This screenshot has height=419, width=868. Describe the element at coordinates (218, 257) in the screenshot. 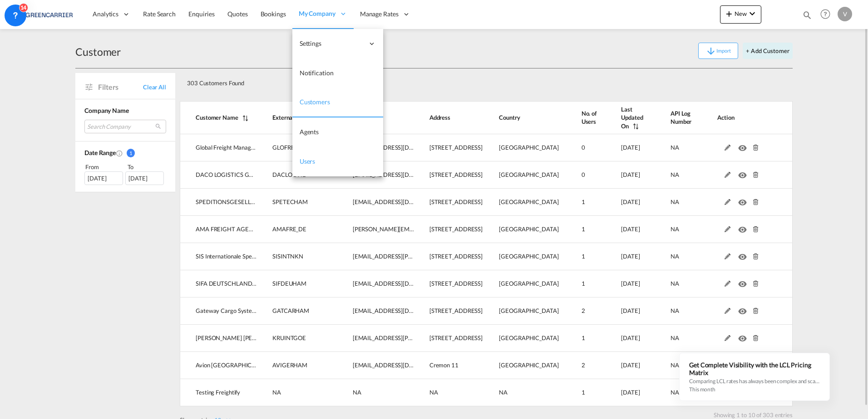

I see `td: SIS Internationale Speditions GMBH` at that location.